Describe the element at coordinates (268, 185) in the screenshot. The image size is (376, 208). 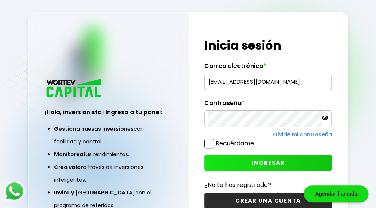
I see `p: ¿No te has registrado?` at that location.